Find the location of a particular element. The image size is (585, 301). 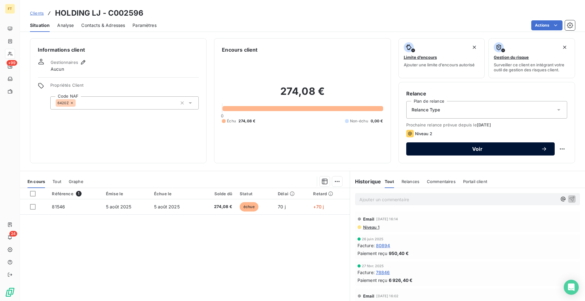

span: Niveau 1 is located at coordinates (371, 227).